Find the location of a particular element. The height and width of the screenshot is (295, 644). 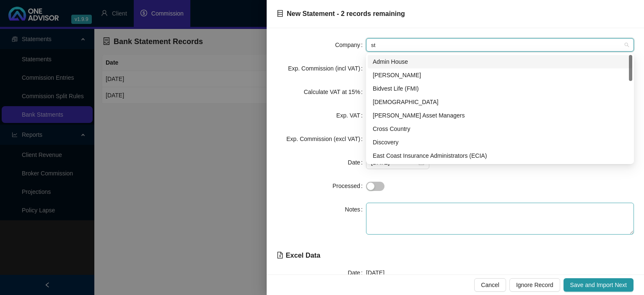

label: Processed is located at coordinates (349, 186).